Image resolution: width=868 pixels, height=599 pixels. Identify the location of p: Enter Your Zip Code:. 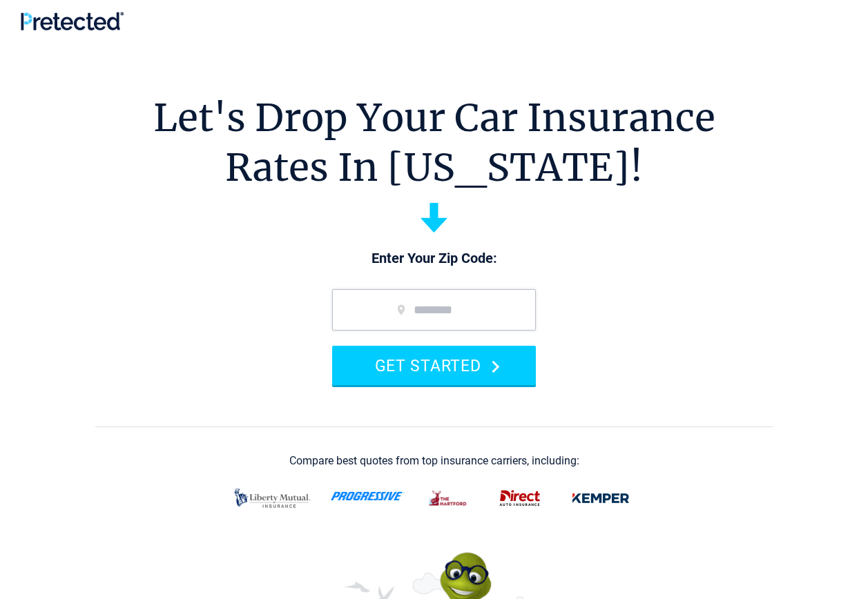
(434, 259).